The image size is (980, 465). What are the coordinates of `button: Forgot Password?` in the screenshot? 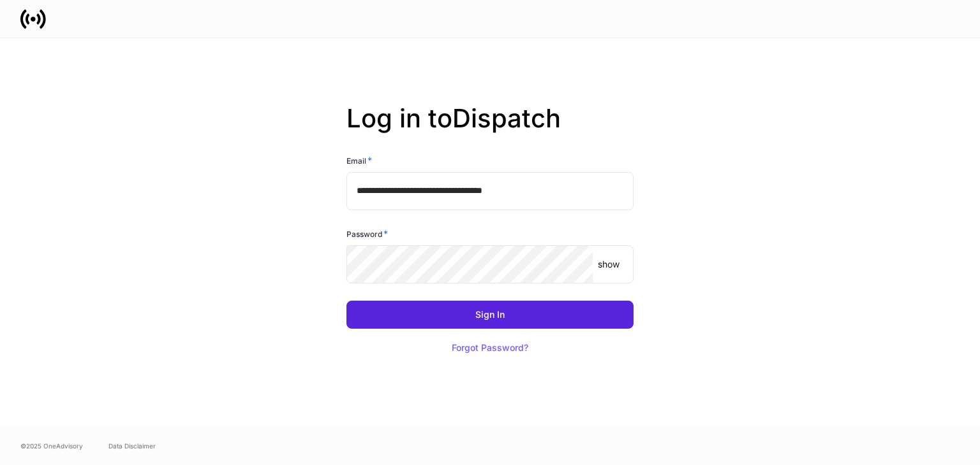 It's located at (490, 348).